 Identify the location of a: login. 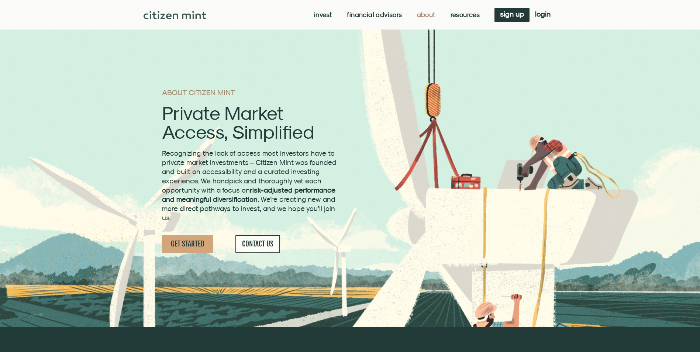
(542, 15).